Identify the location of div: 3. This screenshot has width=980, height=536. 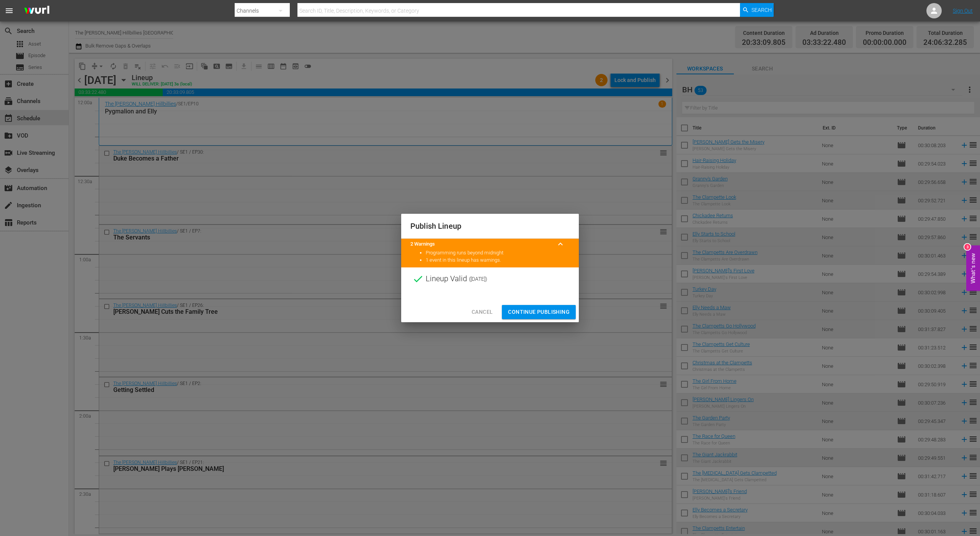
(967, 247).